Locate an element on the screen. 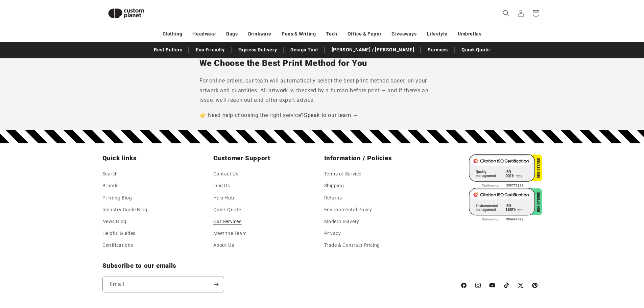  a: Speak to our team → is located at coordinates (331, 115).